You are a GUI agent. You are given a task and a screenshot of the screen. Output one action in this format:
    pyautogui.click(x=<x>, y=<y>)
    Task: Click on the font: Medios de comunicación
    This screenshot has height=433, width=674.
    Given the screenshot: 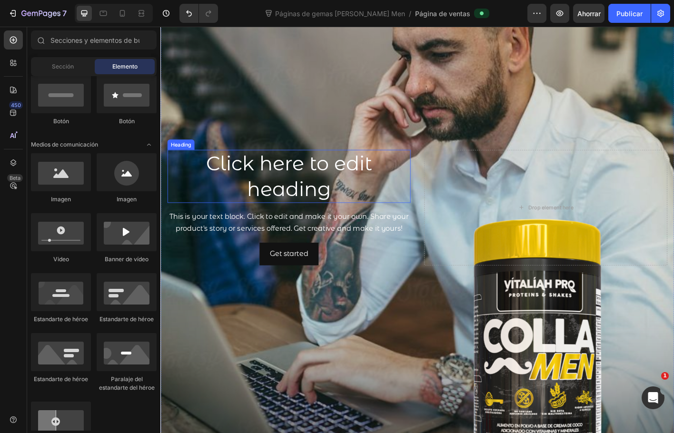 What is the action you would take?
    pyautogui.click(x=64, y=144)
    